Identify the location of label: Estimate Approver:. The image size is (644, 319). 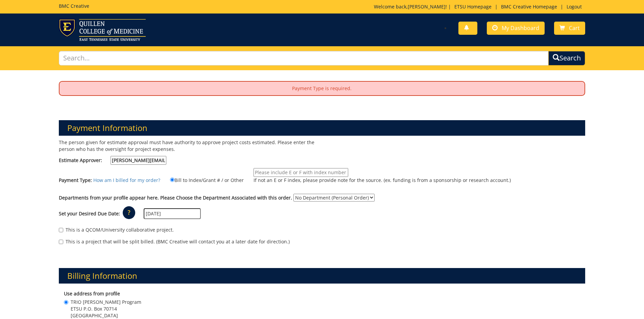
(113, 160).